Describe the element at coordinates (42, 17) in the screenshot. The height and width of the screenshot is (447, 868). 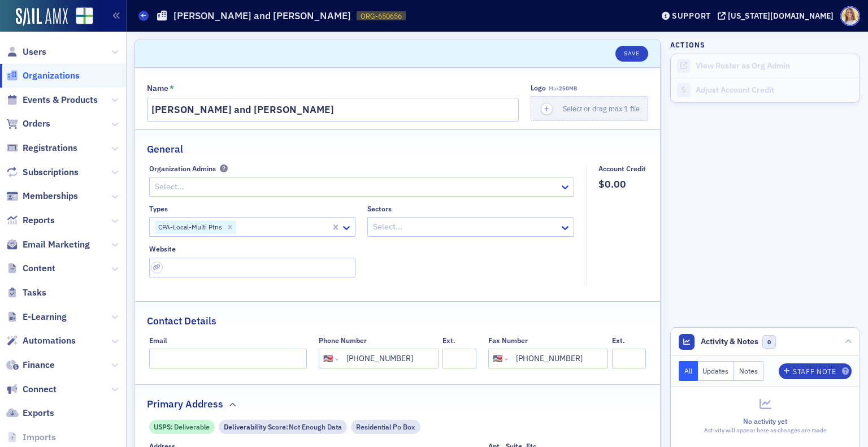
I see `a: SailAMX` at that location.